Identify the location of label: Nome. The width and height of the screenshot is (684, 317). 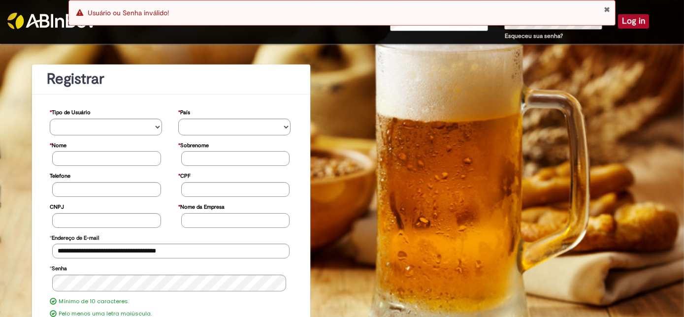
(58, 144).